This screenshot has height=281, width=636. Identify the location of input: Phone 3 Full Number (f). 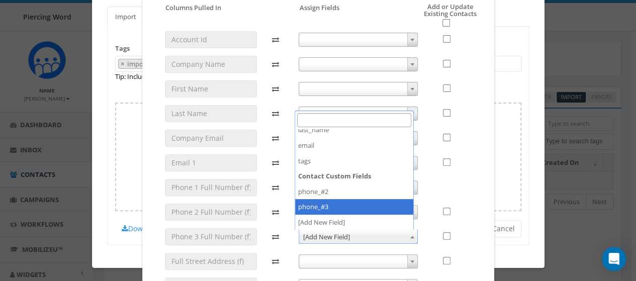
(211, 237).